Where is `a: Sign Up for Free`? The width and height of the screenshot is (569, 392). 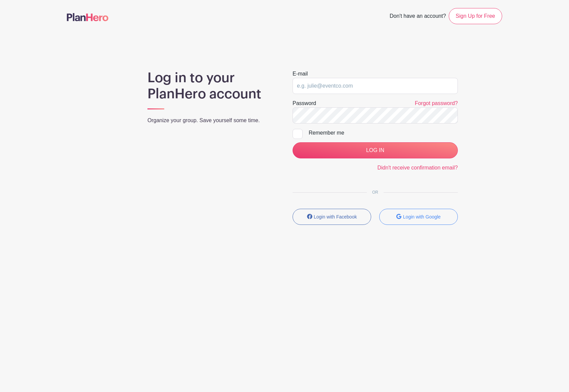
a: Sign Up for Free is located at coordinates (475, 16).